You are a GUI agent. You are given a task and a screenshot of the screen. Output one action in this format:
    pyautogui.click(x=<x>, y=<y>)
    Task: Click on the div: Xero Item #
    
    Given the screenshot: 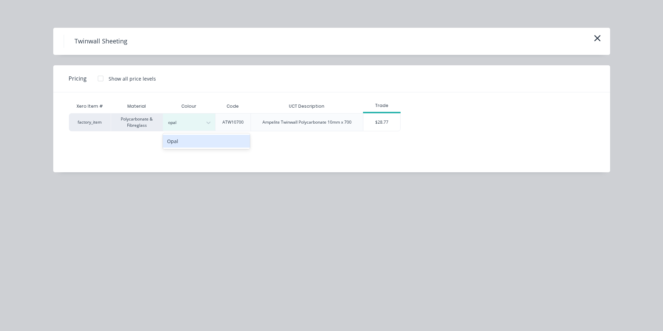 What is the action you would take?
    pyautogui.click(x=90, y=106)
    